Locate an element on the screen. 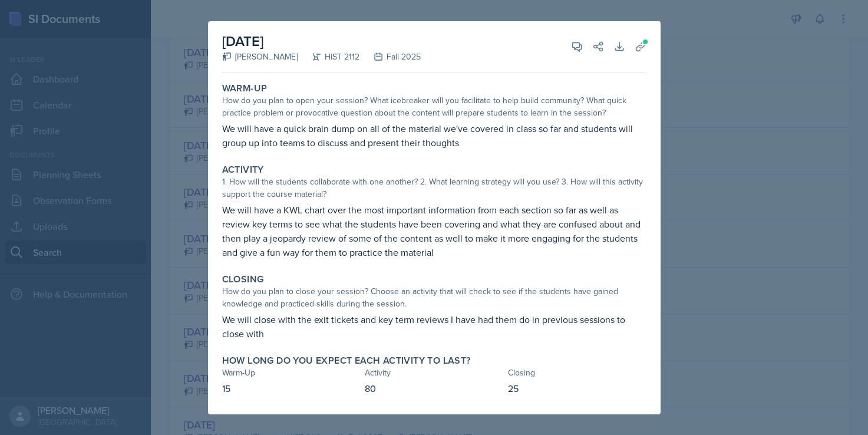 The height and width of the screenshot is (435, 868). div: Activity is located at coordinates (434, 372).